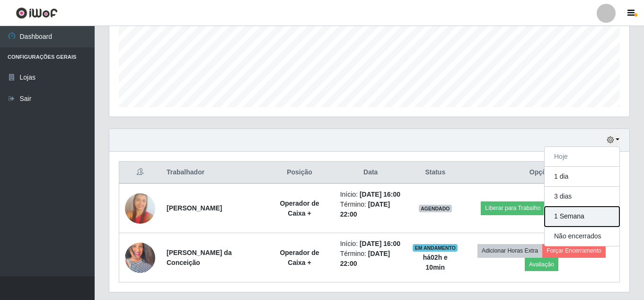  Describe the element at coordinates (371, 173) in the screenshot. I see `th: Data` at that location.